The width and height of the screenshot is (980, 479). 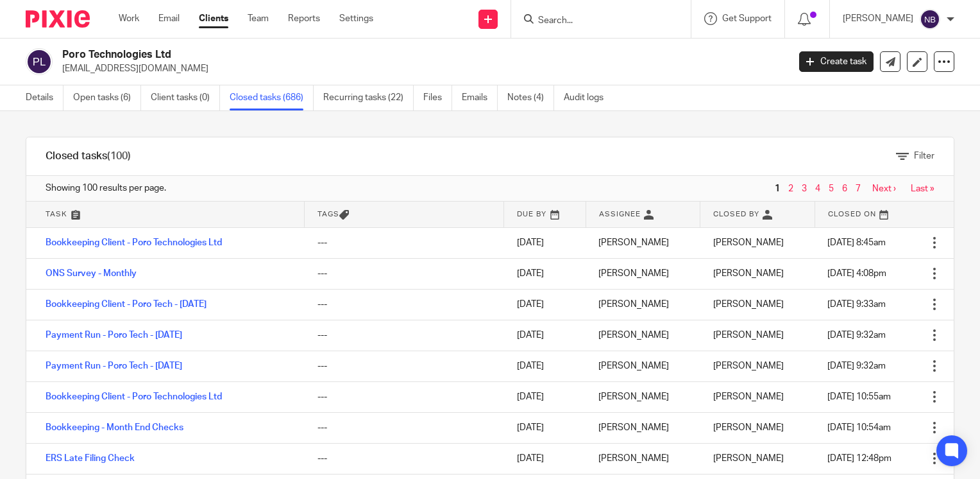 I want to click on a: Work, so click(x=129, y=19).